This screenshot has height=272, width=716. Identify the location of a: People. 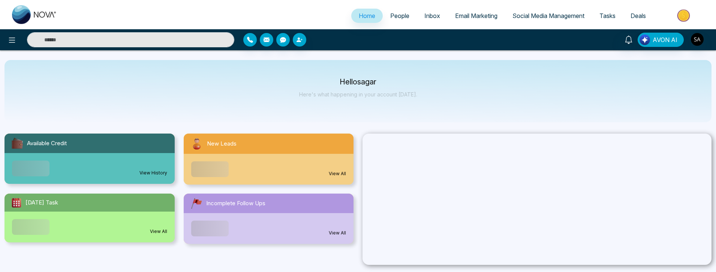
(400, 16).